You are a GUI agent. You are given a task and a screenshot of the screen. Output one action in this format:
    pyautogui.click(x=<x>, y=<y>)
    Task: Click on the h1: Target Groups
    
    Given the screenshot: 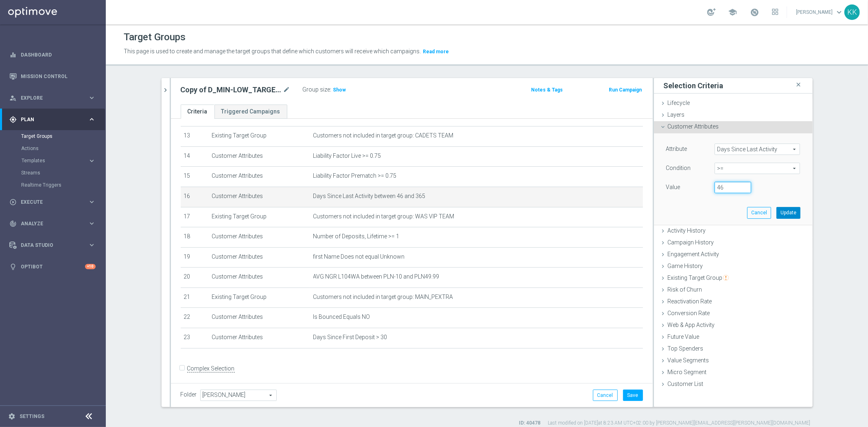 What is the action you would take?
    pyautogui.click(x=155, y=37)
    